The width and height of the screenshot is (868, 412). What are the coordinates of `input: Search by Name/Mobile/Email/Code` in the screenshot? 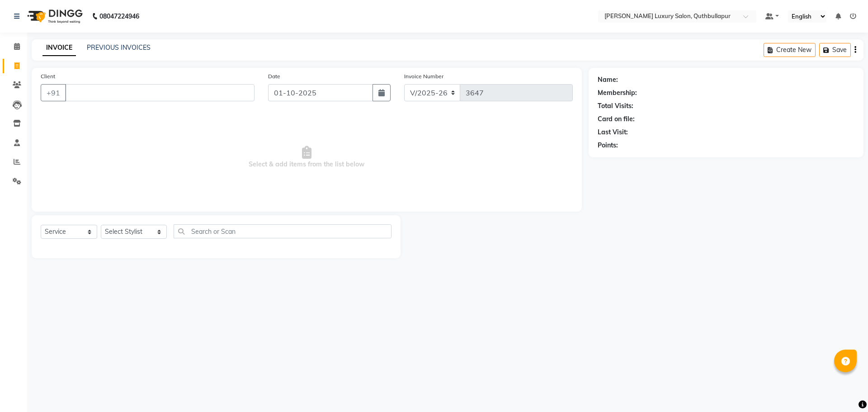 It's located at (159, 93).